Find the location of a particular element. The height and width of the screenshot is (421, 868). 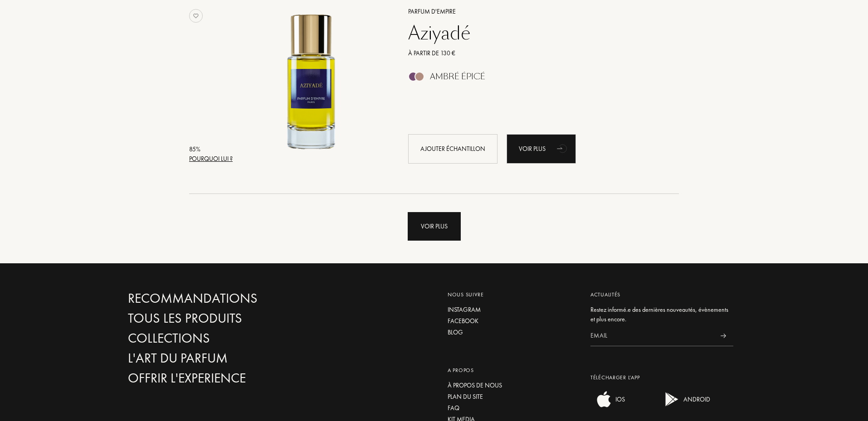

a: Ambré Épicé is located at coordinates (534, 79).